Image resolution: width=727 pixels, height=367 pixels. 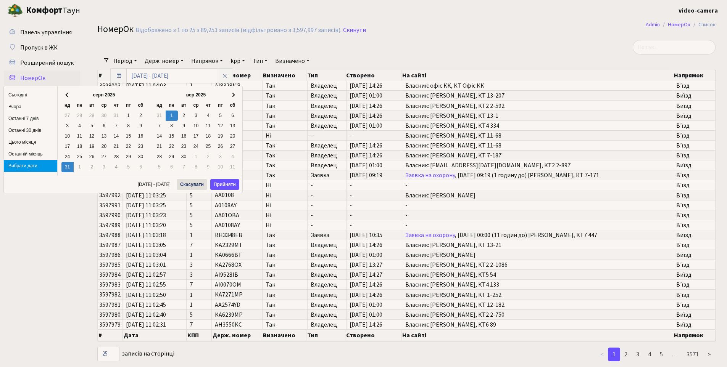 What do you see at coordinates (110, 285) in the screenshot?
I see `span: 3597983` at bounding box center [110, 285].